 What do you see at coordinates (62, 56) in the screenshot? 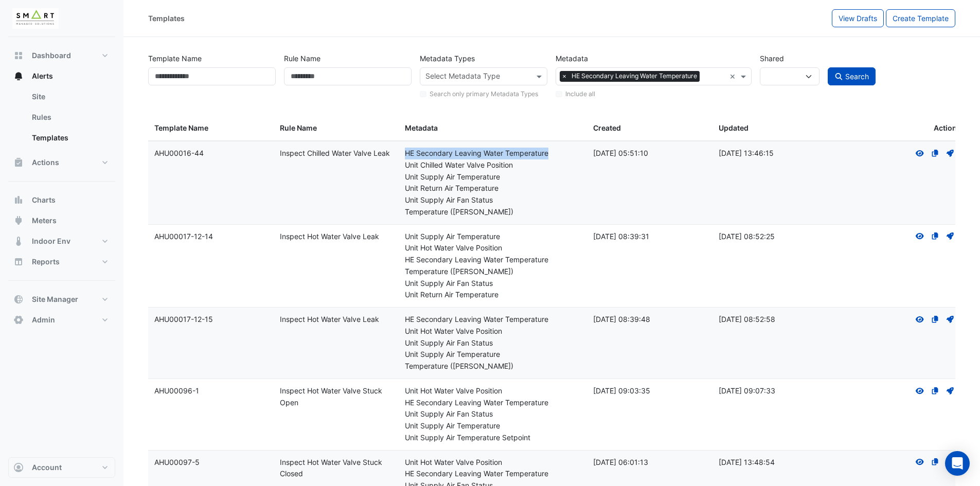
I see `button: Dashboard` at bounding box center [62, 56].